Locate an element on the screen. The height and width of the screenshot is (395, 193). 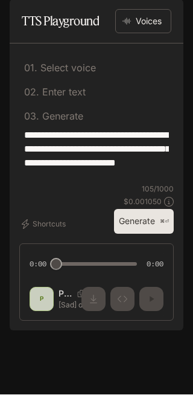
p: 0 1 . is located at coordinates (31, 68).